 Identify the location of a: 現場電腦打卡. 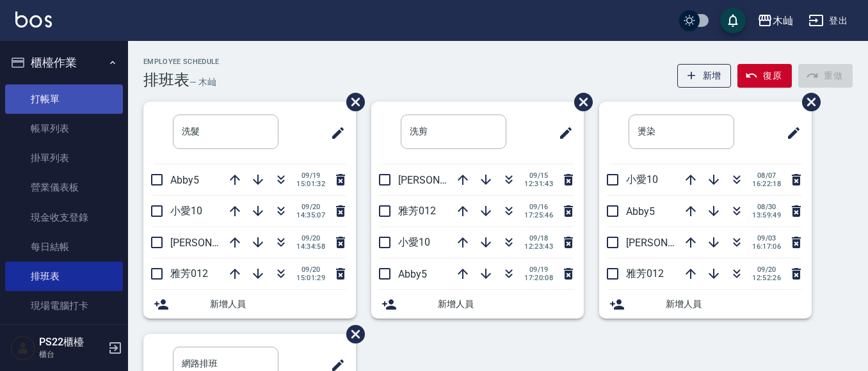
(64, 306).